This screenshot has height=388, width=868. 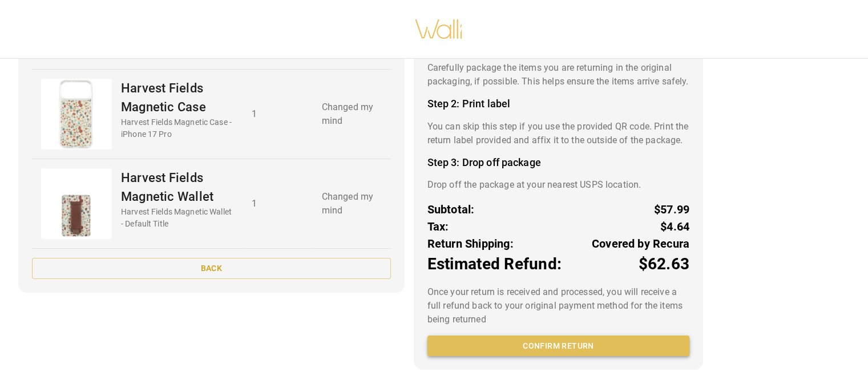 What do you see at coordinates (558, 346) in the screenshot?
I see `button: Confirm return` at bounding box center [558, 346].